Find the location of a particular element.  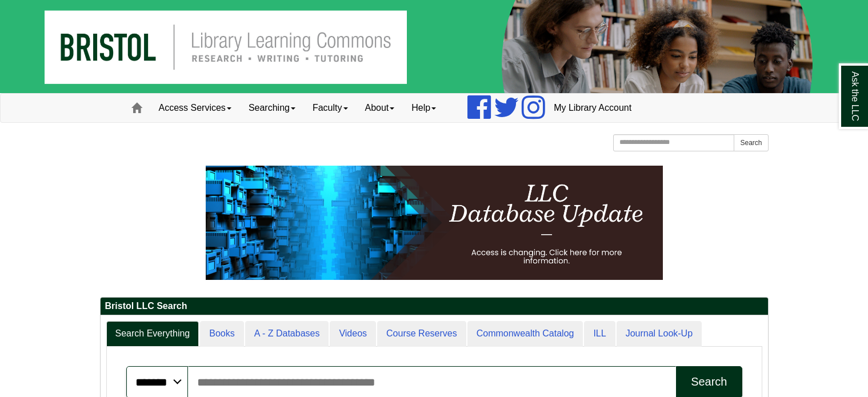

div: Search is located at coordinates (709, 381).